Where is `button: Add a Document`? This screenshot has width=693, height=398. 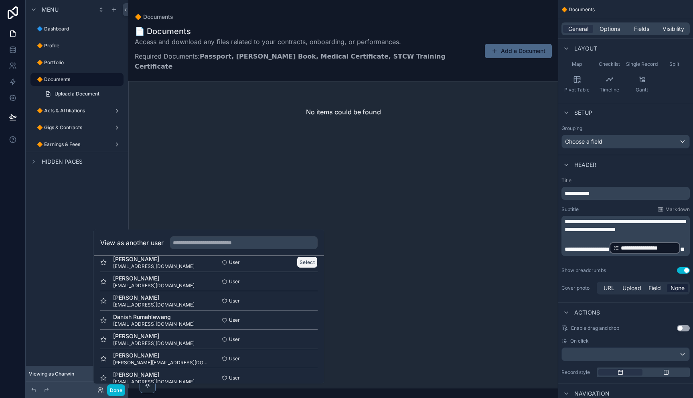
button: Add a Document is located at coordinates (518, 51).